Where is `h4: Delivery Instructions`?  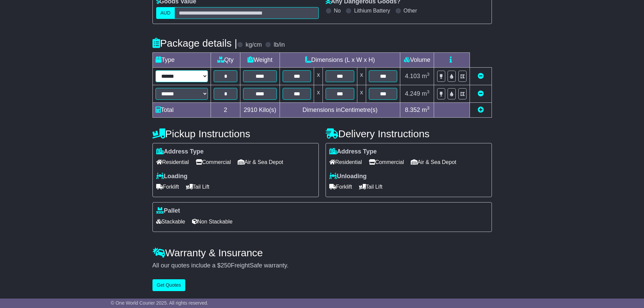
h4: Delivery Instructions is located at coordinates (409, 134).